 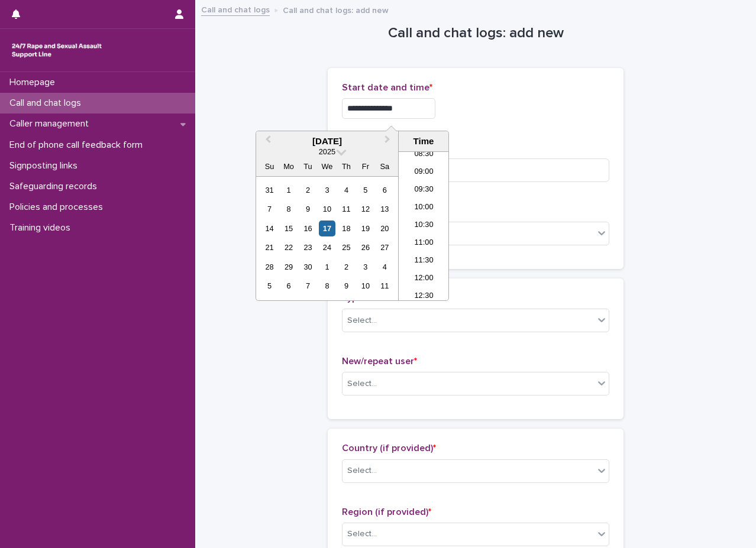 I want to click on div: Fr, so click(x=365, y=166).